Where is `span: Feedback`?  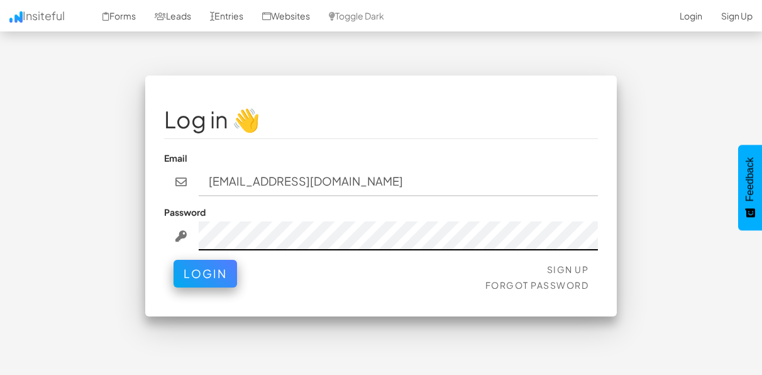
span: Feedback is located at coordinates (750, 179).